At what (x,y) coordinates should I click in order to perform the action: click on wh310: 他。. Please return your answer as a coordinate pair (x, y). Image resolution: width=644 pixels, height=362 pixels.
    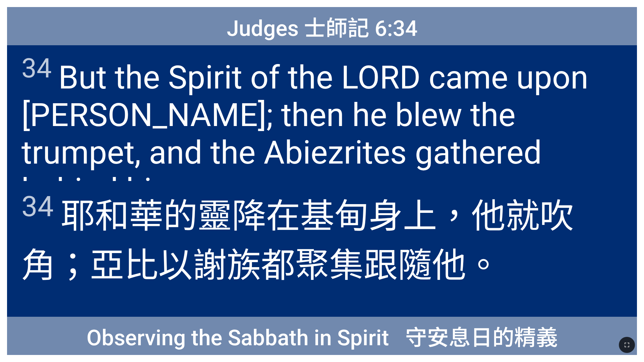
    Looking at the image, I should click on (466, 265).